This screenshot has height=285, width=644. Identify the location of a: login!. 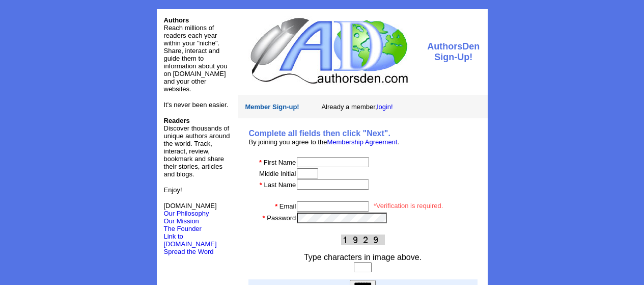
(385, 106).